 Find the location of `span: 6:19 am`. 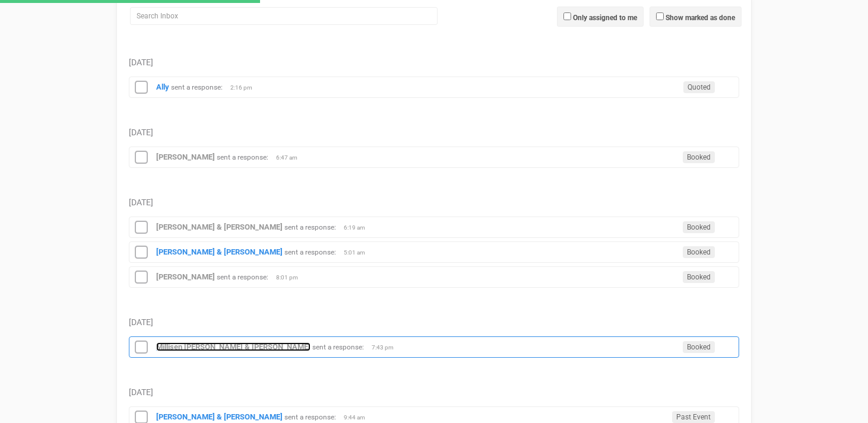

span: 6:19 am is located at coordinates (359, 227).